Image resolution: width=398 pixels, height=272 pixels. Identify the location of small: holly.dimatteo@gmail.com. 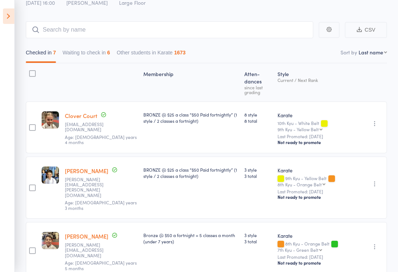
(89, 188).